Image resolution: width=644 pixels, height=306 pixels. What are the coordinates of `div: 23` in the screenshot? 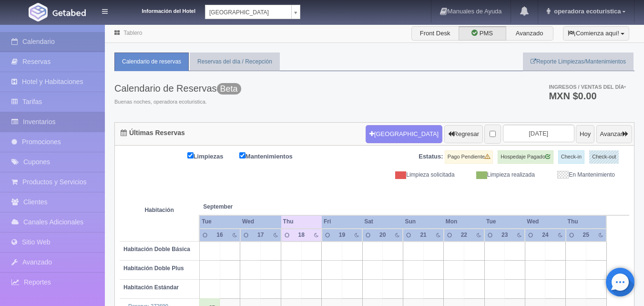 It's located at (504, 235).